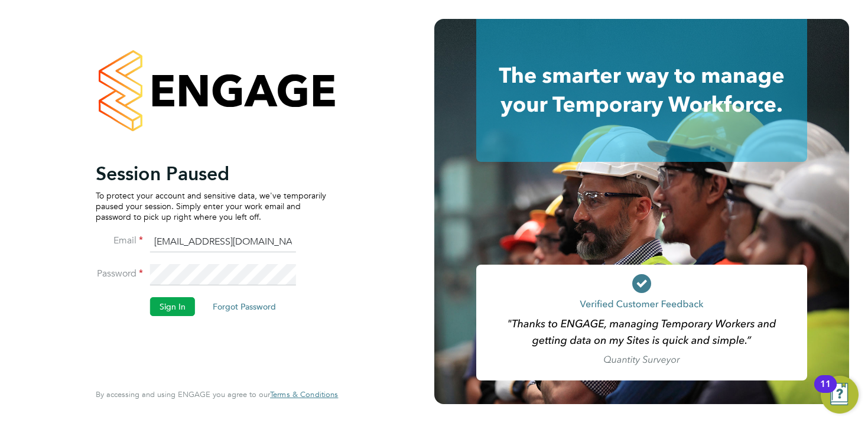 The image size is (868, 423). Describe the element at coordinates (839, 395) in the screenshot. I see `button: Open Resource Center, 11 new notifications` at that location.